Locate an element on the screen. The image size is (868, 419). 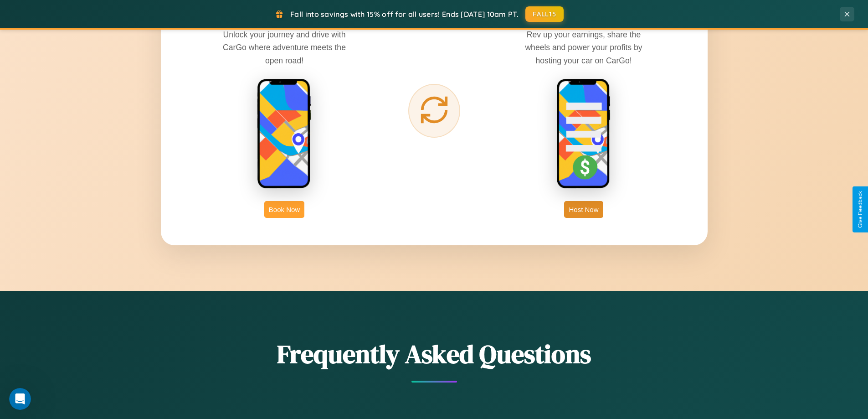
img: host phone is located at coordinates (584, 134).